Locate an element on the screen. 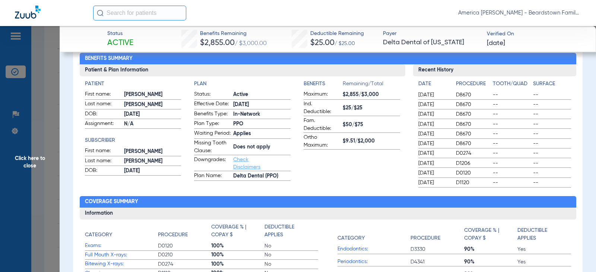 This screenshot has width=596, height=272. span: 100% is located at coordinates (238, 255).